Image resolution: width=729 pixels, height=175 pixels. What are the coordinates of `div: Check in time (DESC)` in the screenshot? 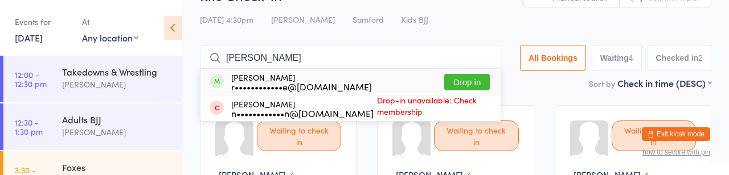 It's located at (664, 83).